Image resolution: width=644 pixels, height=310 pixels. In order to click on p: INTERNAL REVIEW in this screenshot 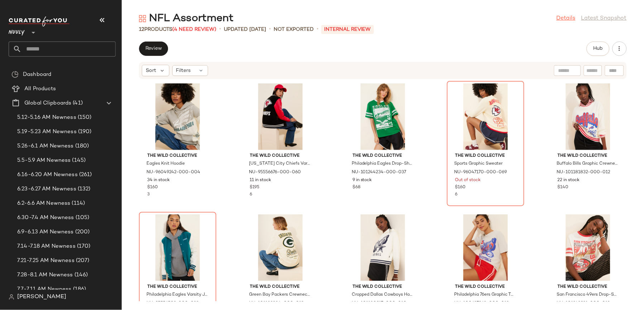, I will do `click(347, 29)`.